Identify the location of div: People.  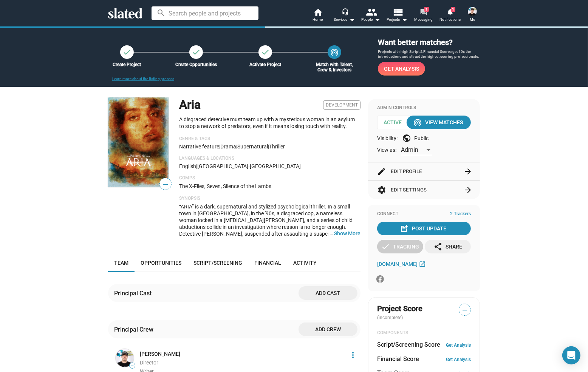
(370, 20).